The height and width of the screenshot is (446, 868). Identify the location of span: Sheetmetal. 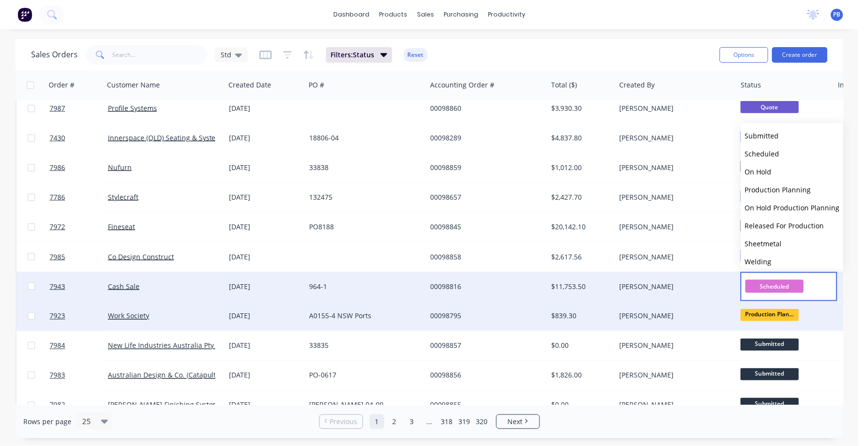
(764, 243).